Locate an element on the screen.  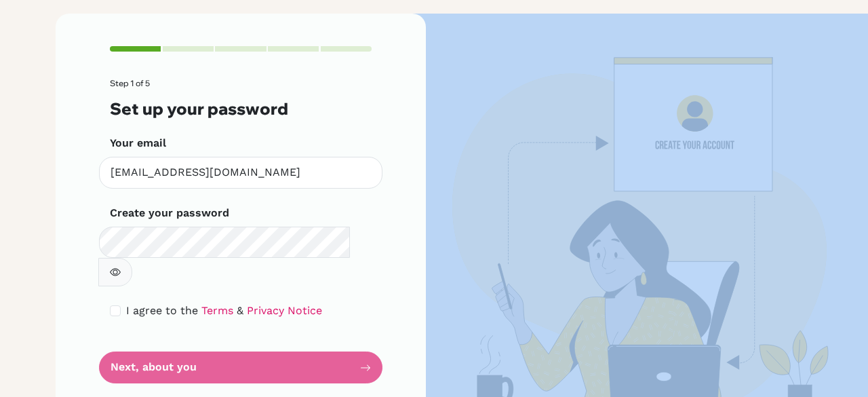
label: Your email is located at coordinates (137, 143).